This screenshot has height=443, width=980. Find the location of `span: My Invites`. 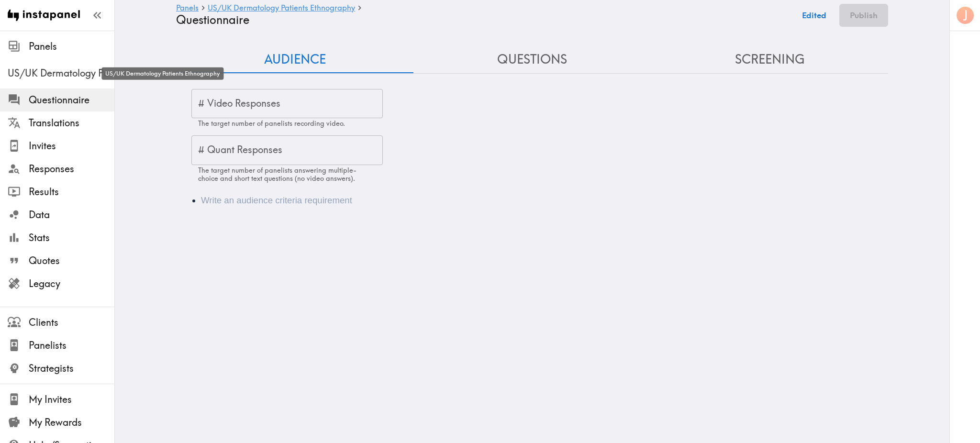

span: My Invites is located at coordinates (72, 399).